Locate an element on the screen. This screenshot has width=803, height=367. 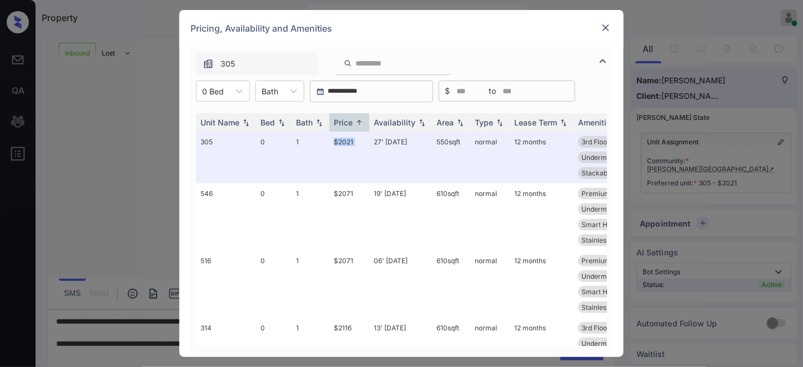
span: Stackable washe... is located at coordinates (611, 173).